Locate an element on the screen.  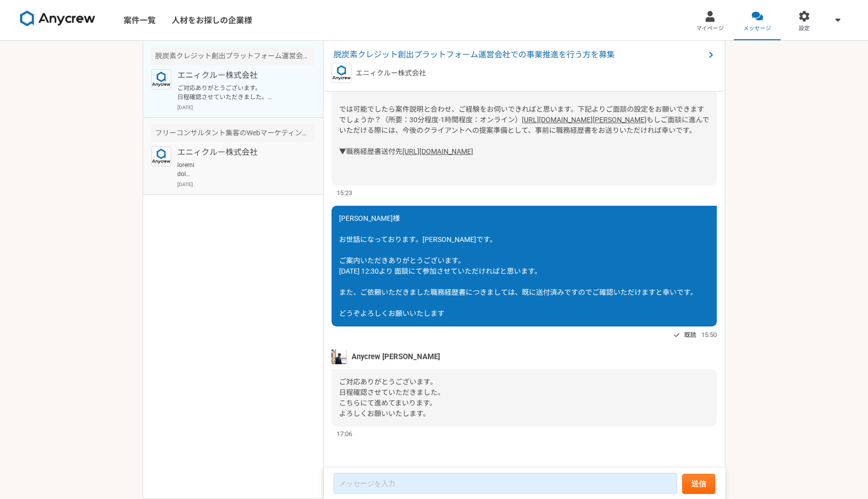
button: 送信 is located at coordinates (698, 484).